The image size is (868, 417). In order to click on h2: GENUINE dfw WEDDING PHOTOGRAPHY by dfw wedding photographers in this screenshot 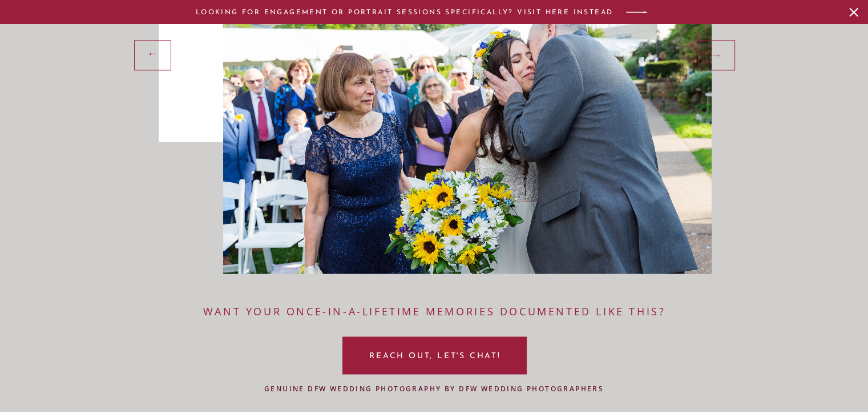, I will do `click(435, 388)`.